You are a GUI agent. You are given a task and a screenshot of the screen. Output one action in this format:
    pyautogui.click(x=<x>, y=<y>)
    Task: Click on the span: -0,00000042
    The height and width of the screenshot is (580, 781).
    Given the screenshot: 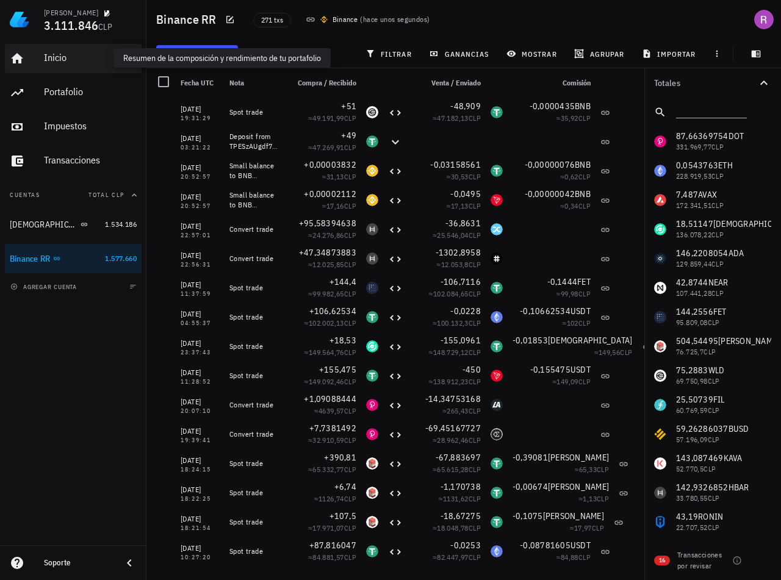 What is the action you would take?
    pyautogui.click(x=550, y=194)
    